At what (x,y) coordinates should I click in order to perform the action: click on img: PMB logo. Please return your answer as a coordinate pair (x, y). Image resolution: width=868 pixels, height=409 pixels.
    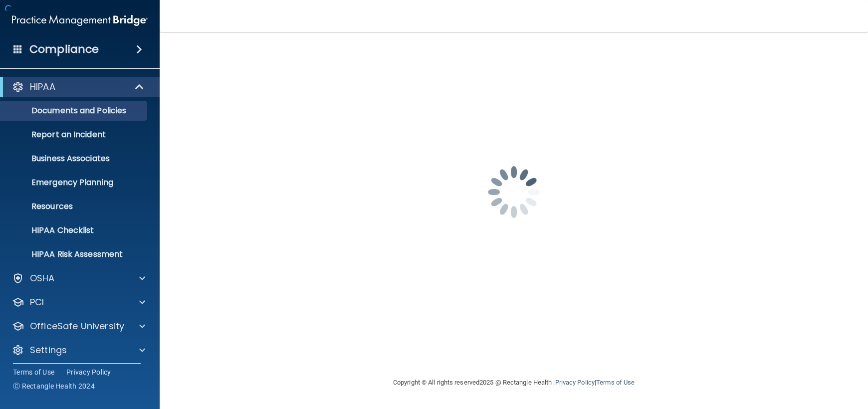
    Looking at the image, I should click on (80, 21).